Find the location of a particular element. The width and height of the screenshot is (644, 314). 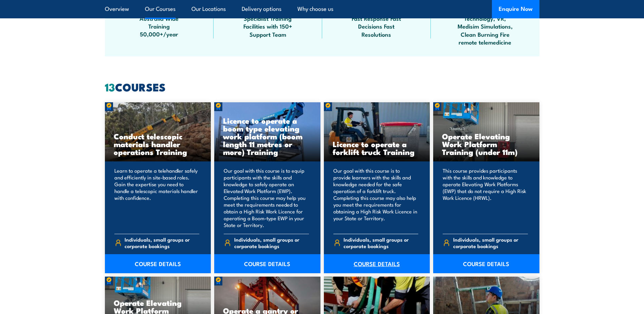

span: Fast Response Fast Decisions Fast Resolutions is located at coordinates (377, 26).